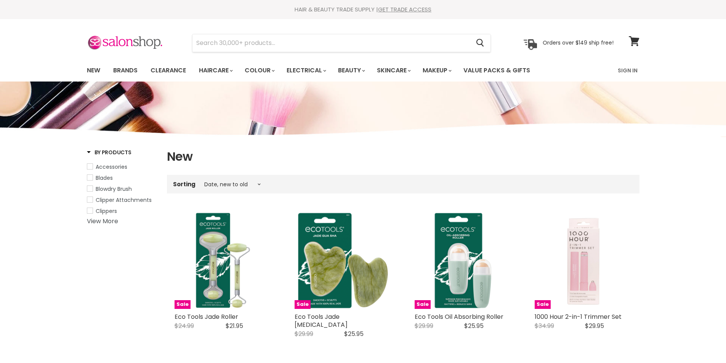 This screenshot has width=726, height=363. Describe the element at coordinates (578, 317) in the screenshot. I see `a: 1000 Hour 2-in-1 Trimmer Set` at that location.